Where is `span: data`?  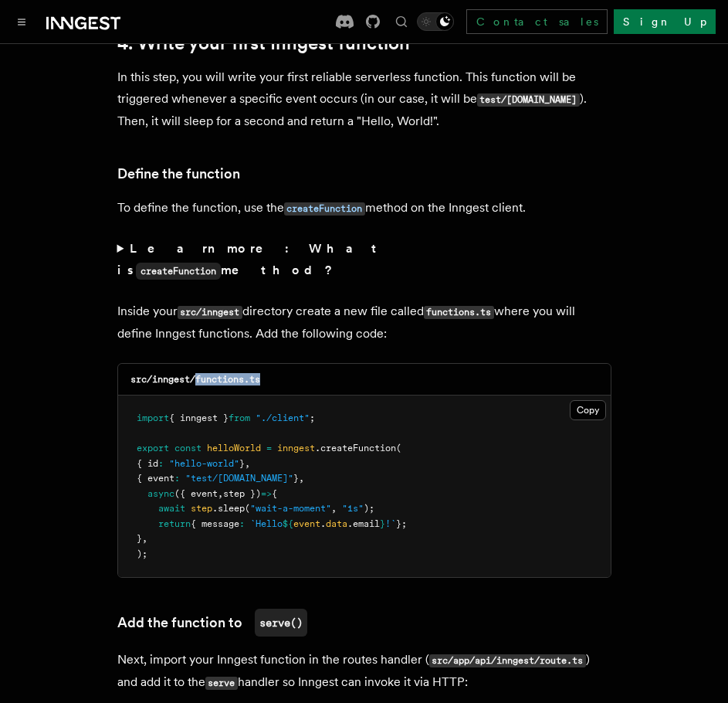
span: data is located at coordinates (337, 524).